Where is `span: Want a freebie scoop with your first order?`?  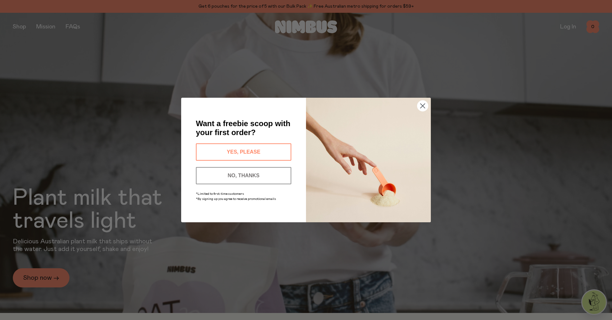 span: Want a freebie scoop with your first order? is located at coordinates (243, 128).